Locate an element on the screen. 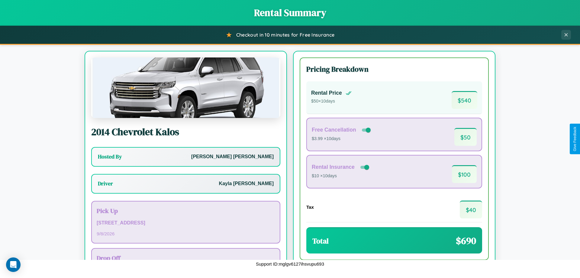 This screenshot has height=278, width=580. span: Checkout in 10 minutes for Free Insurance is located at coordinates (285, 35).